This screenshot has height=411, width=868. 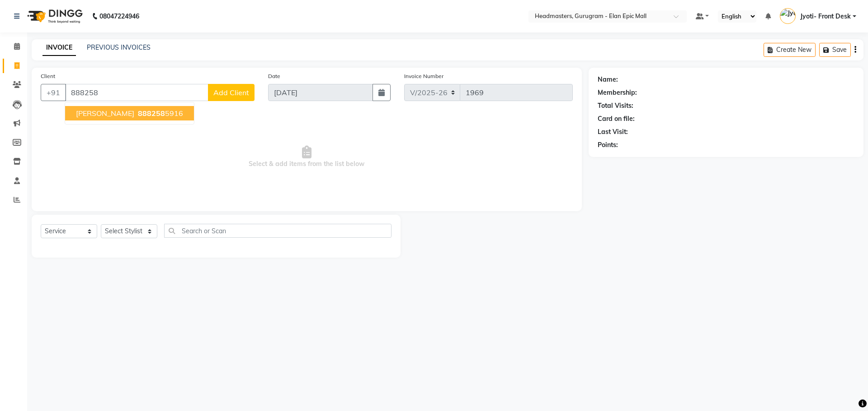 I want to click on button: Add Client, so click(x=231, y=93).